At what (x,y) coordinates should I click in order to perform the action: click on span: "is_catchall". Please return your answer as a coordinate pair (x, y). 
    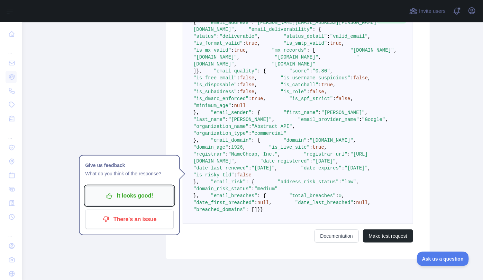
    Looking at the image, I should click on (299, 85).